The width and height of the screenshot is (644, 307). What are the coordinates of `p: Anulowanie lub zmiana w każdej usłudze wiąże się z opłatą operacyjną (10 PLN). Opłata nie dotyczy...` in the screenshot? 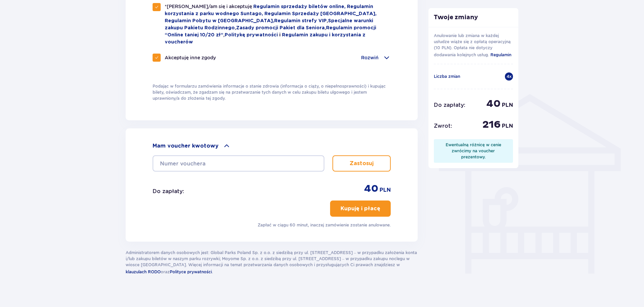 It's located at (474, 45).